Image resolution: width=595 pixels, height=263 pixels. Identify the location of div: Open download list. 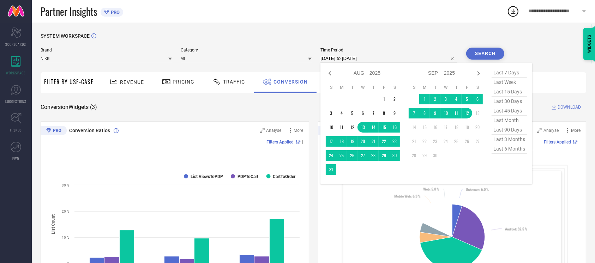
(513, 11).